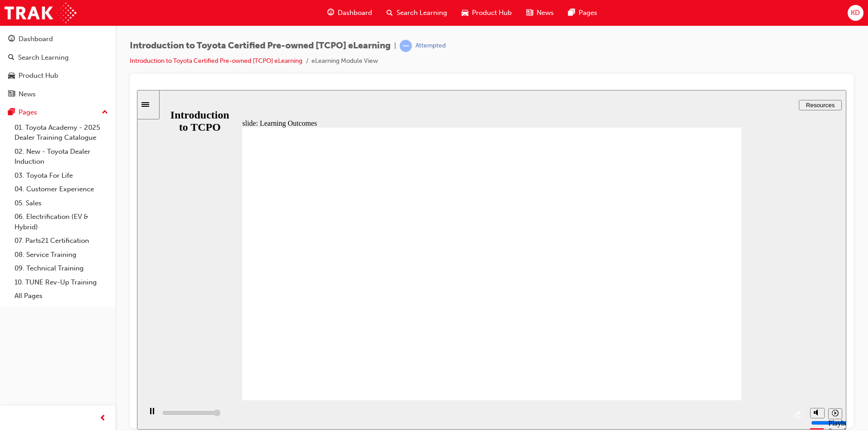 The image size is (868, 431). I want to click on button: Replay (Ctrl+Alt+R), so click(662, 325).